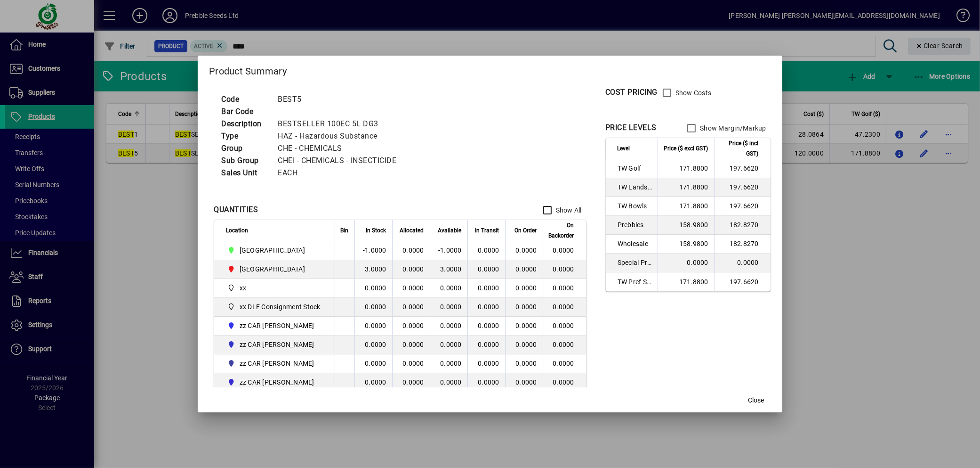 Image resolution: width=980 pixels, height=468 pixels. I want to click on span: Level, so click(624, 148).